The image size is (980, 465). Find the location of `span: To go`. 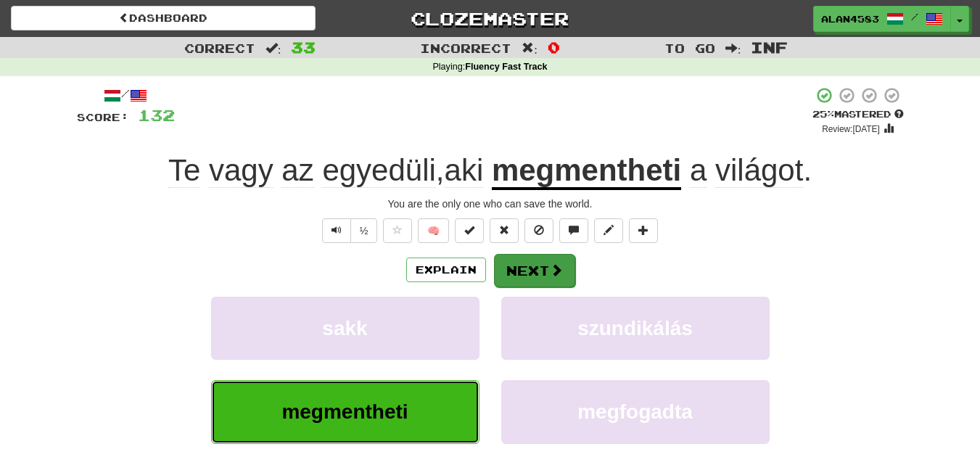

span: To go is located at coordinates (689, 48).